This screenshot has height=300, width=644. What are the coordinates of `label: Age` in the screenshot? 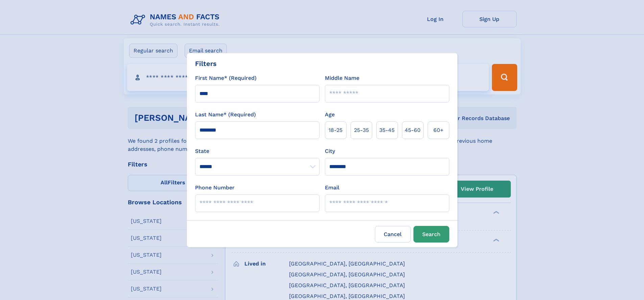 It's located at (330, 114).